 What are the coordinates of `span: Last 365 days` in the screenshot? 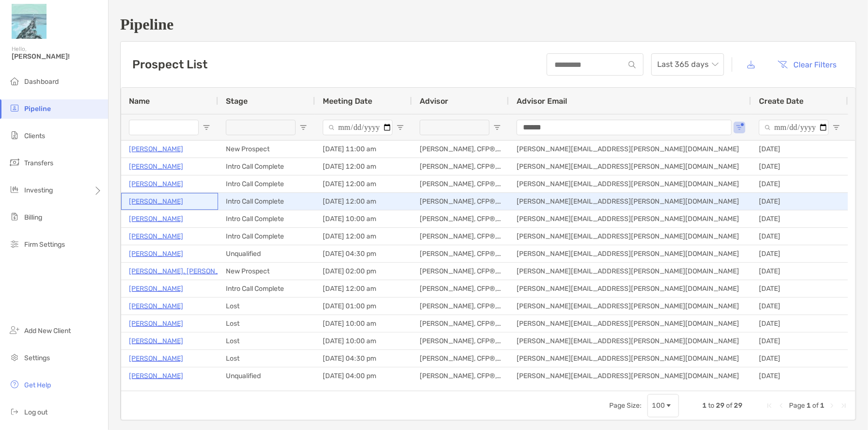 It's located at (687, 64).